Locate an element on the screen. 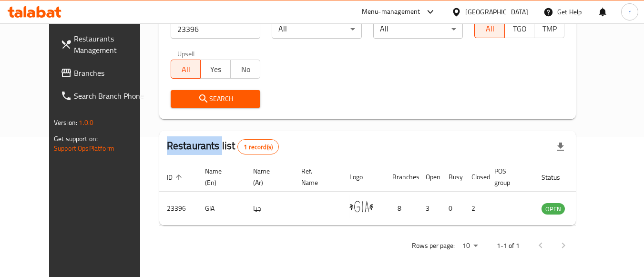 Image resolution: width=644 pixels, height=277 pixels. a: Search Branch Phone is located at coordinates (105, 96).